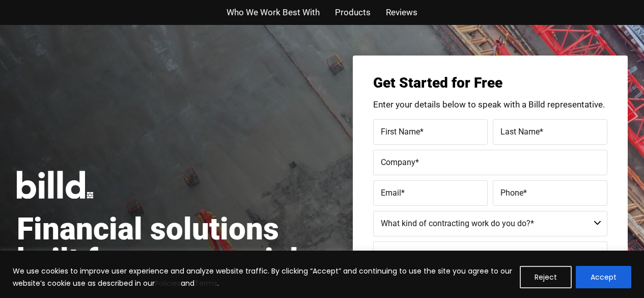  What do you see at coordinates (206, 283) in the screenshot?
I see `a: Terms` at bounding box center [206, 283].